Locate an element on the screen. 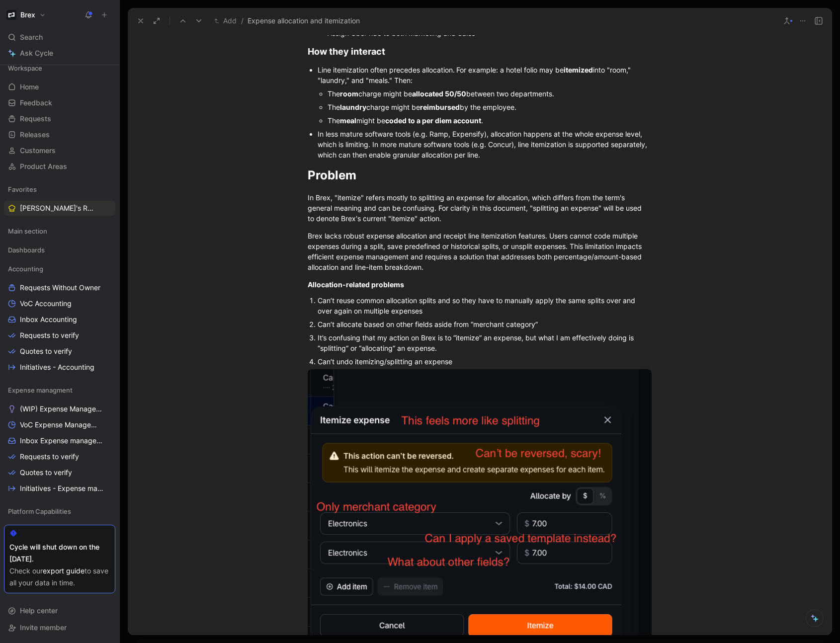 Image resolution: width=840 pixels, height=643 pixels. div: Search is located at coordinates (60, 37).